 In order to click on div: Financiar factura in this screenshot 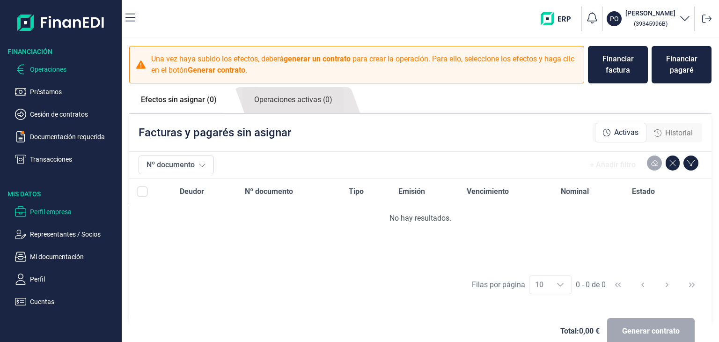, I will do `click(618, 65)`.